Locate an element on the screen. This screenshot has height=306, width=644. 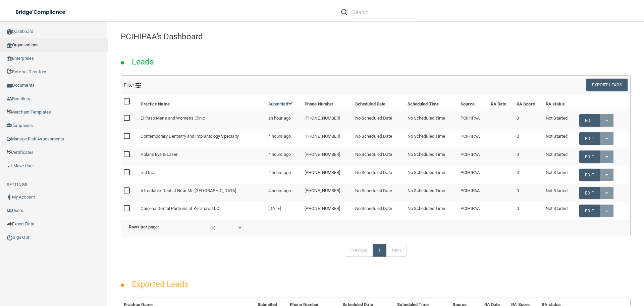
td: Polaris Eye & Laser is located at coordinates (201, 156).